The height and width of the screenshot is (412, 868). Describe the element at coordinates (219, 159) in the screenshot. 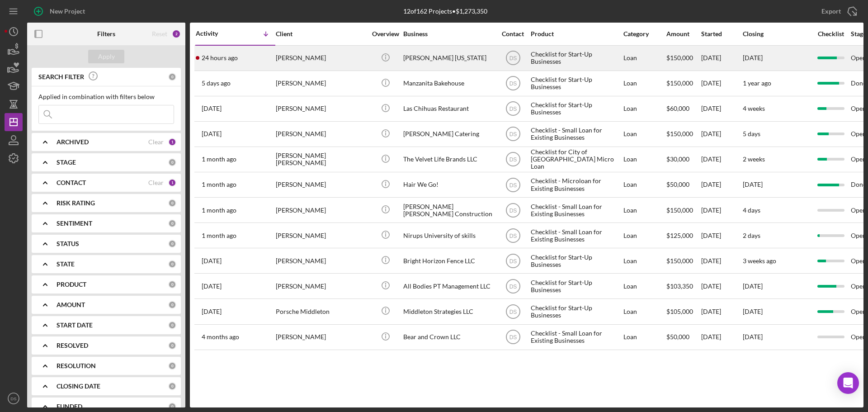

I see `time: 2025-07-26 01:15` at that location.